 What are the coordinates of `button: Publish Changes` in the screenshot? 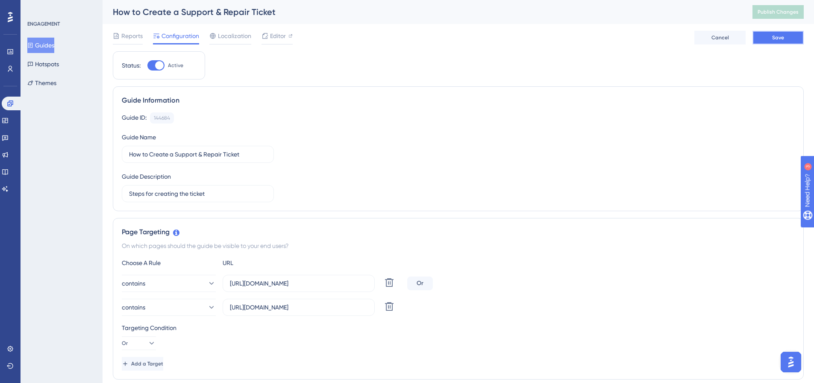 It's located at (778, 12).